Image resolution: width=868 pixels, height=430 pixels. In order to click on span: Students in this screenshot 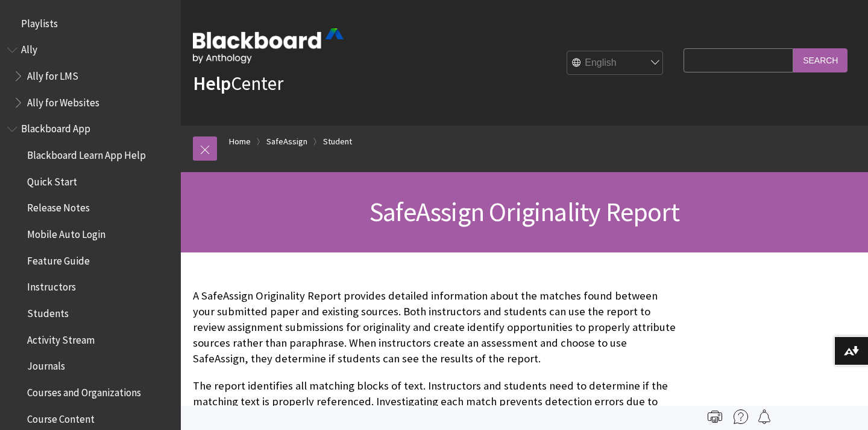, I will do `click(47, 311)`.